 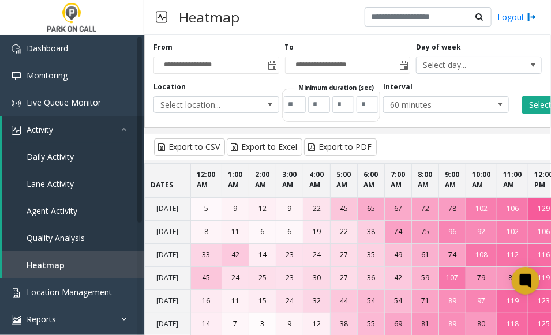 What do you see at coordinates (532, 17) in the screenshot?
I see `img: logout` at bounding box center [532, 17].